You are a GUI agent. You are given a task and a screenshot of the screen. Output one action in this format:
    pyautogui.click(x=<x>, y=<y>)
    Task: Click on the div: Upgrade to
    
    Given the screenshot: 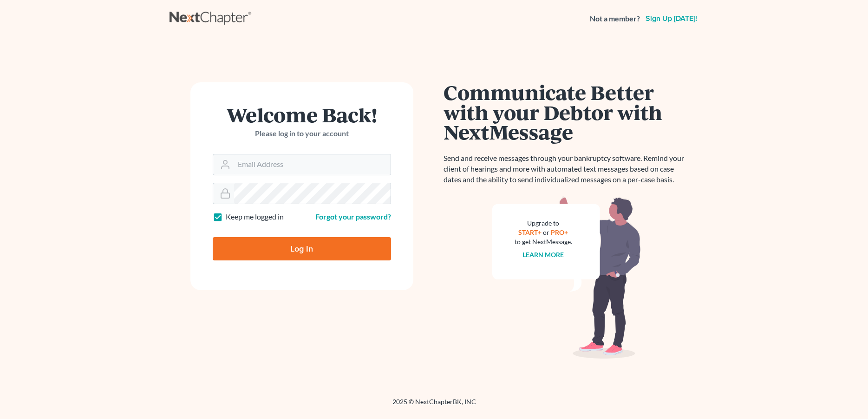 What is the action you would take?
    pyautogui.click(x=543, y=223)
    